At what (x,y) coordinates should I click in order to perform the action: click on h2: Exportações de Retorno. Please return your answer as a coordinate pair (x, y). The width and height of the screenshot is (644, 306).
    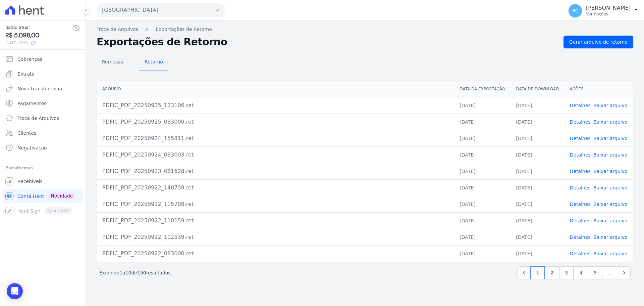
    Looking at the image, I should click on (327, 42).